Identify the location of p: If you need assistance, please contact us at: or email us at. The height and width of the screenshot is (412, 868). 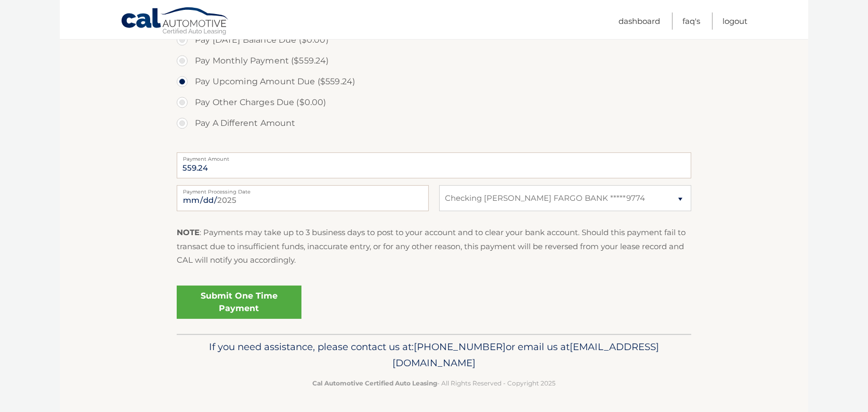
(434, 355).